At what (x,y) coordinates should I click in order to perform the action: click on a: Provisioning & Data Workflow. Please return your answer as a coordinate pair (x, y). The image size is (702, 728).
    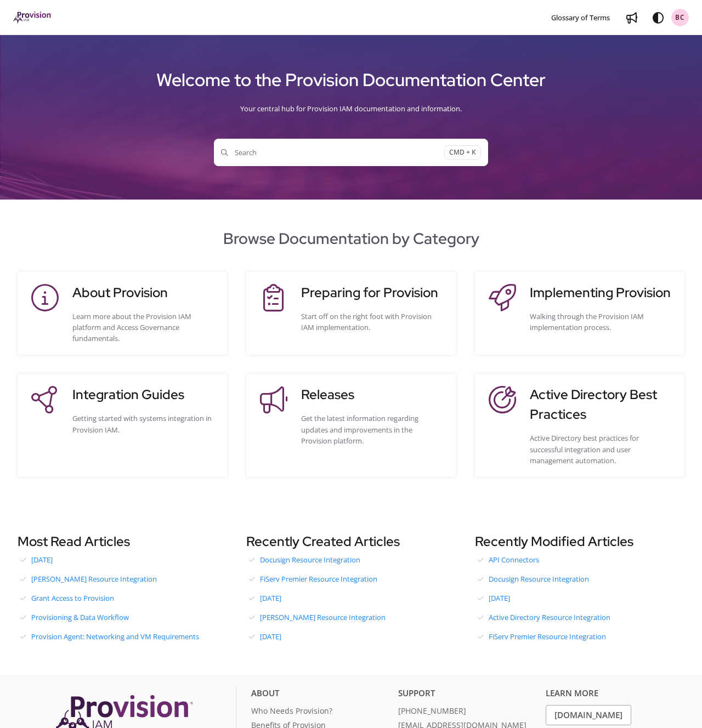
    Looking at the image, I should click on (123, 618).